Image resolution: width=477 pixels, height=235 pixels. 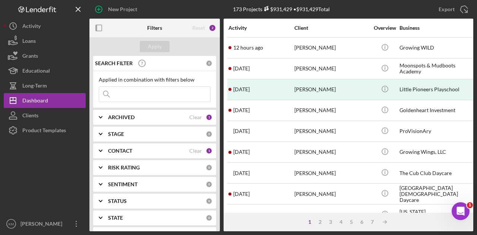 What do you see at coordinates (124, 168) in the screenshot?
I see `b: RISK RATING` at bounding box center [124, 168].